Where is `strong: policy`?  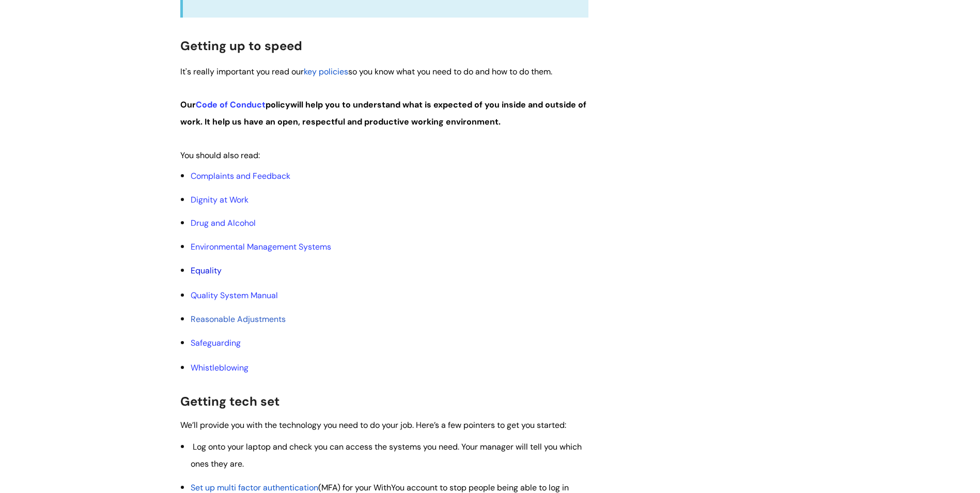
strong: policy is located at coordinates (384, 113).